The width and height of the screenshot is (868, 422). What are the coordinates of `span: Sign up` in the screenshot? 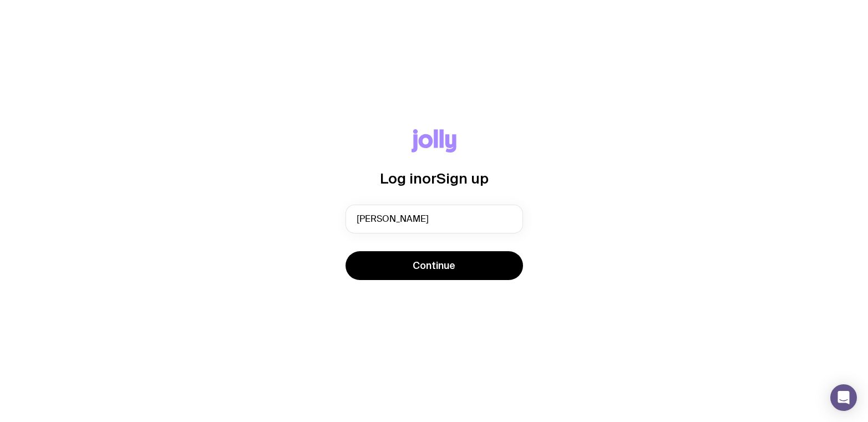 It's located at (462, 178).